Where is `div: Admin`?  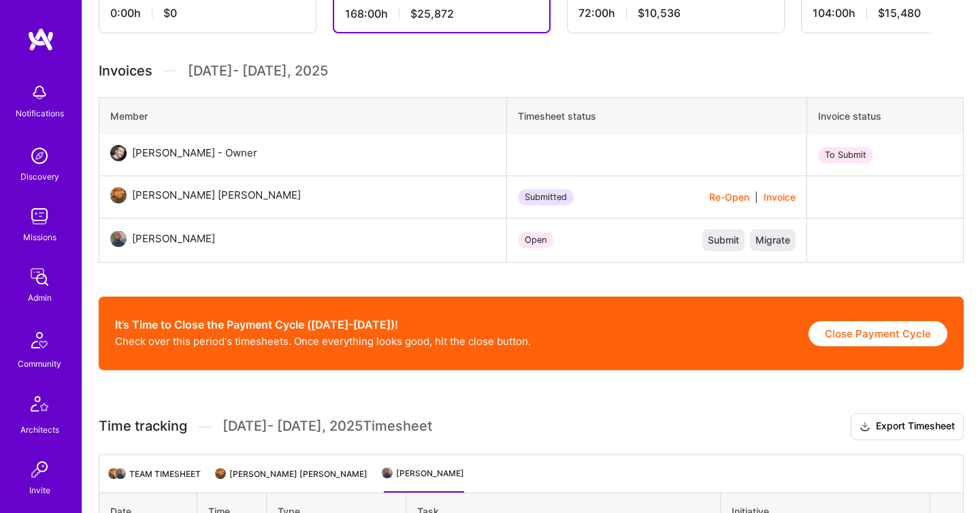
div: Admin is located at coordinates (40, 297).